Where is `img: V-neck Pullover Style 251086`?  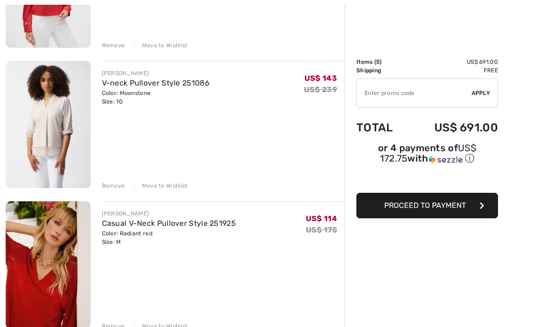 img: V-neck Pullover Style 251086 is located at coordinates (48, 124).